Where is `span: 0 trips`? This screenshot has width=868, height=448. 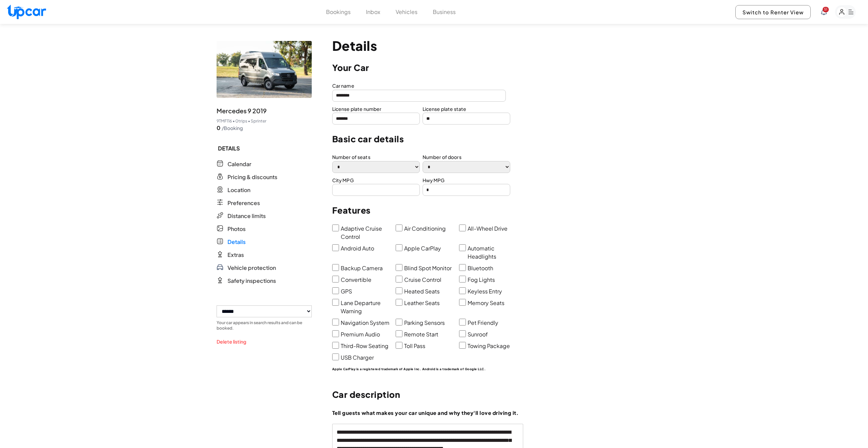
span: 0 trips is located at coordinates (241, 121).